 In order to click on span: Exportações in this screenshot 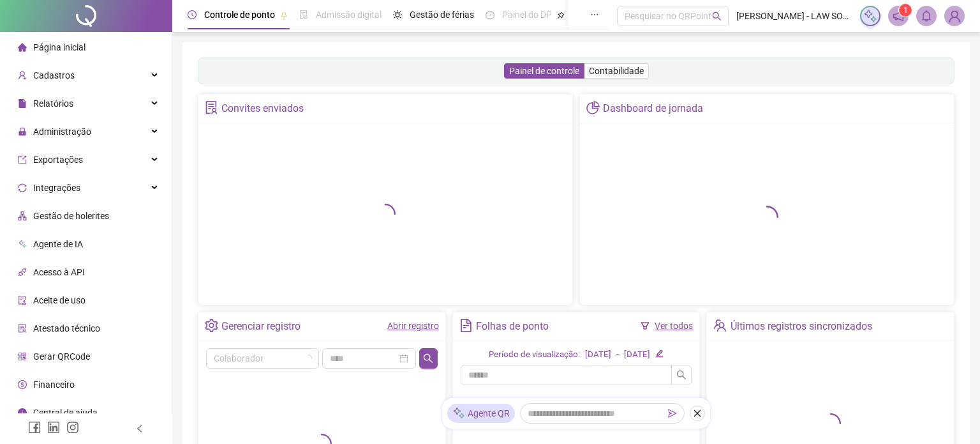, I will do `click(58, 159)`.